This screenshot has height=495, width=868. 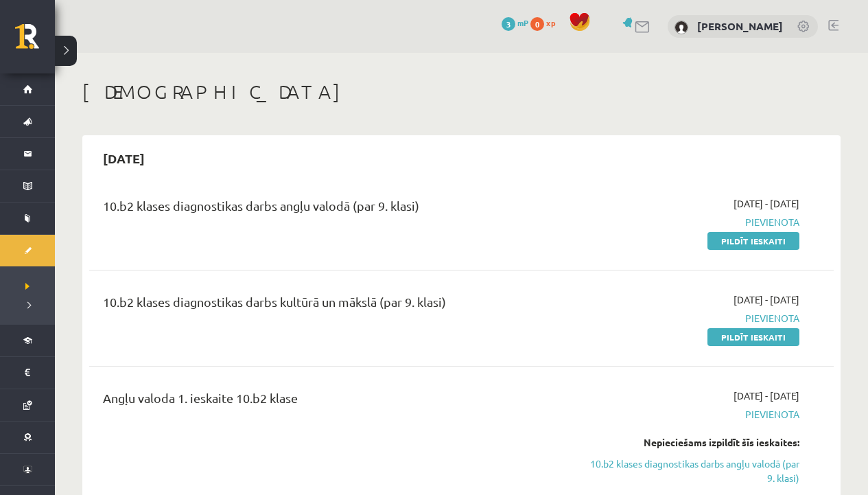 What do you see at coordinates (514, 23) in the screenshot?
I see `a: 3 mP` at bounding box center [514, 23].